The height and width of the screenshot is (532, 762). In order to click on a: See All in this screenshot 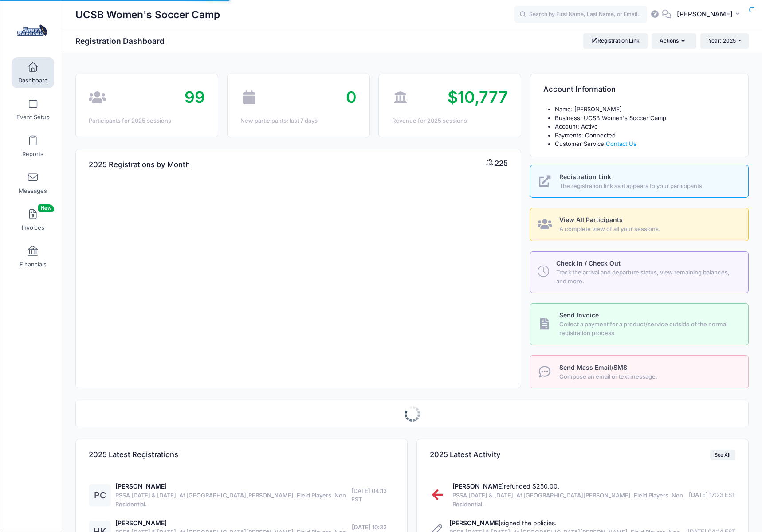, I will do `click(723, 455)`.